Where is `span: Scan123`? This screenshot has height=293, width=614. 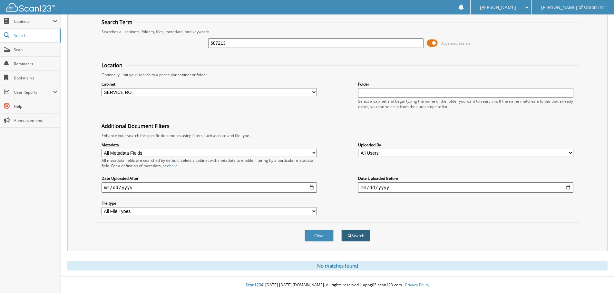 span: Scan123 is located at coordinates (253, 285).